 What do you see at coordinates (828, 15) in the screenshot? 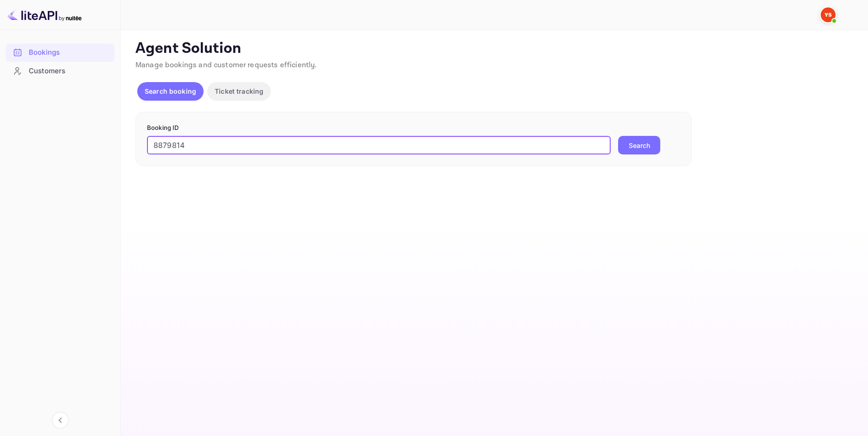
I see `img: Yandex Support` at bounding box center [828, 15].